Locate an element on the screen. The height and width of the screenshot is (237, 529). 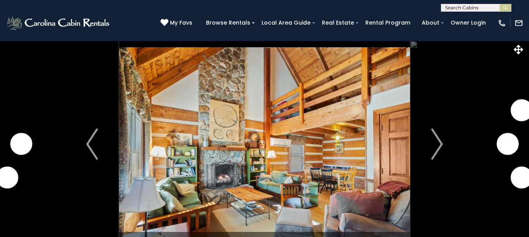
a: Rental Program is located at coordinates (387, 23).